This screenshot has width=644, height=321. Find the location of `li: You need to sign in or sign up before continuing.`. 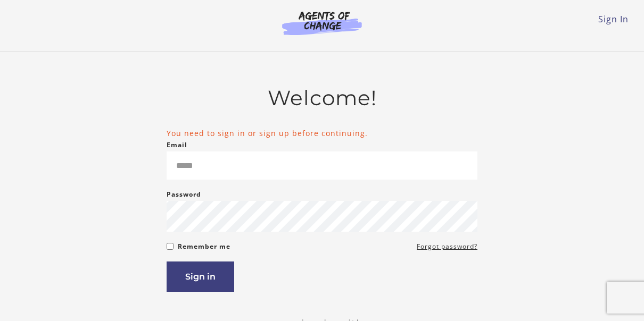

li: You need to sign in or sign up before continuing. is located at coordinates (322, 133).